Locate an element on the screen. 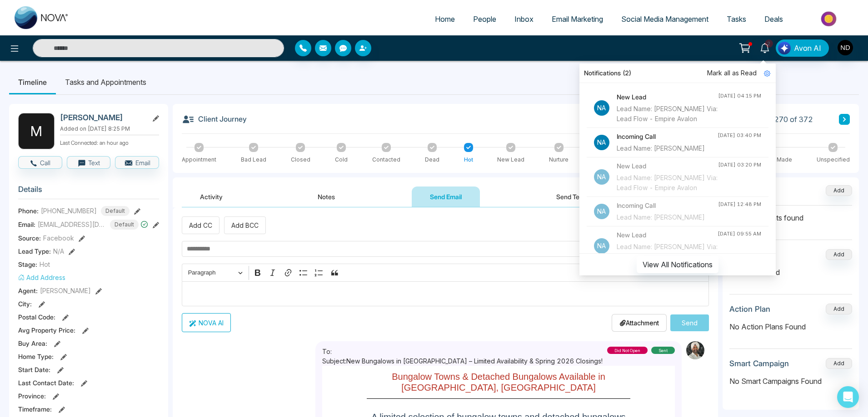 This screenshot has width=868, height=417. button: Paragraph is located at coordinates (216, 273).